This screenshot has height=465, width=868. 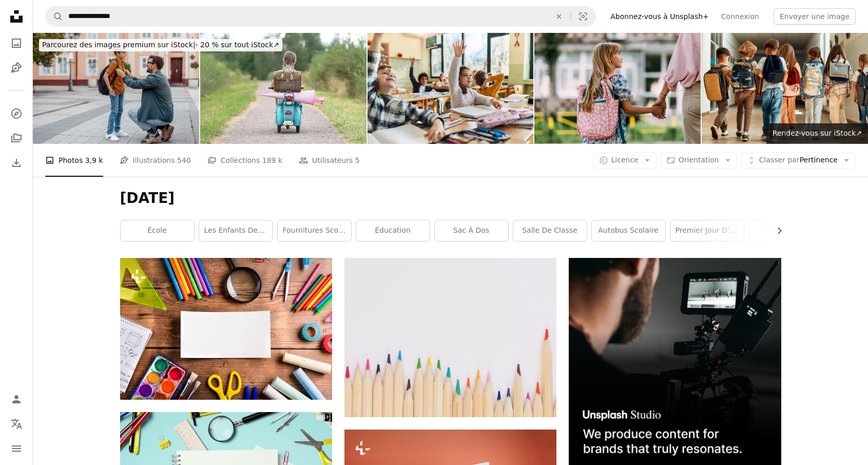 I want to click on button: Recherche de visuels, so click(x=583, y=16).